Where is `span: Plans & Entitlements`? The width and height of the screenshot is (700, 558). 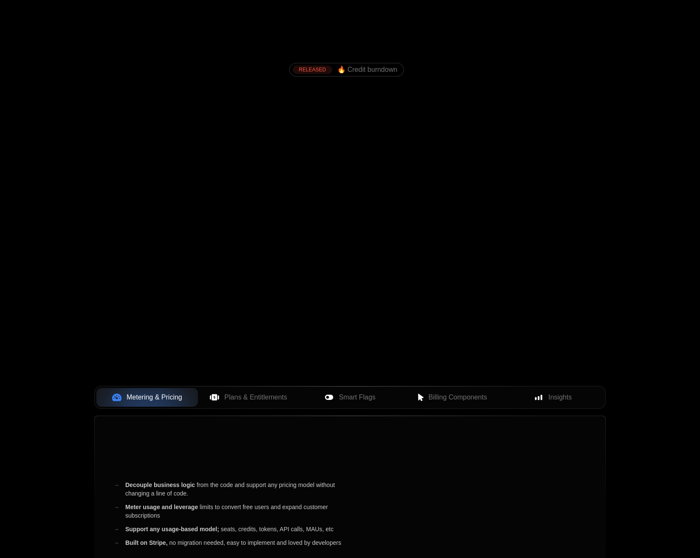 span: Plans & Entitlements is located at coordinates (256, 397).